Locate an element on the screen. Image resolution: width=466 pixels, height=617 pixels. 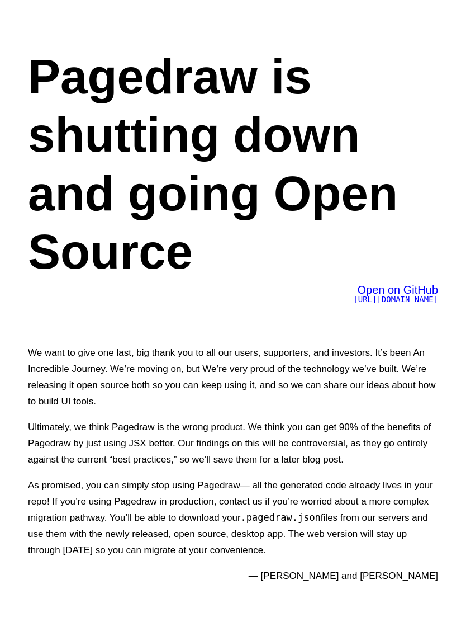
p: Ultimately, we think Pagedraw is the wrong product. We think you can get 90% of the benefits of P... is located at coordinates (233, 443).